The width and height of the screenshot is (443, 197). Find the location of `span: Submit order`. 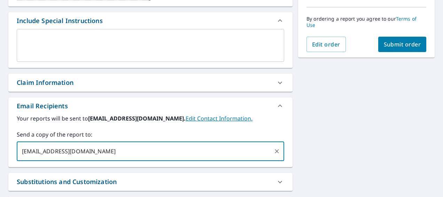

span: Submit order is located at coordinates (403, 44).